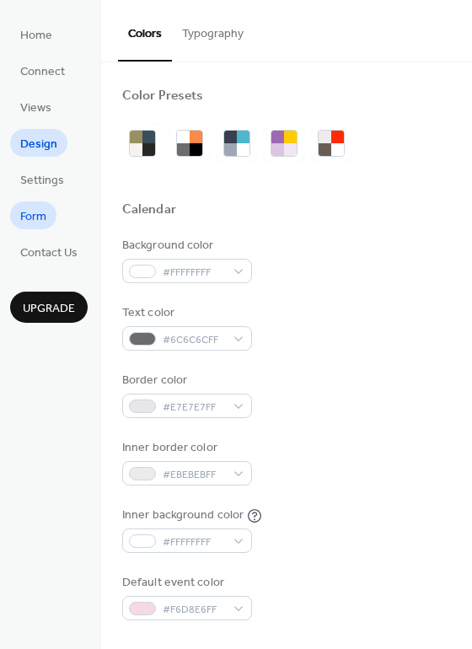  I want to click on div: Inner border color, so click(185, 448).